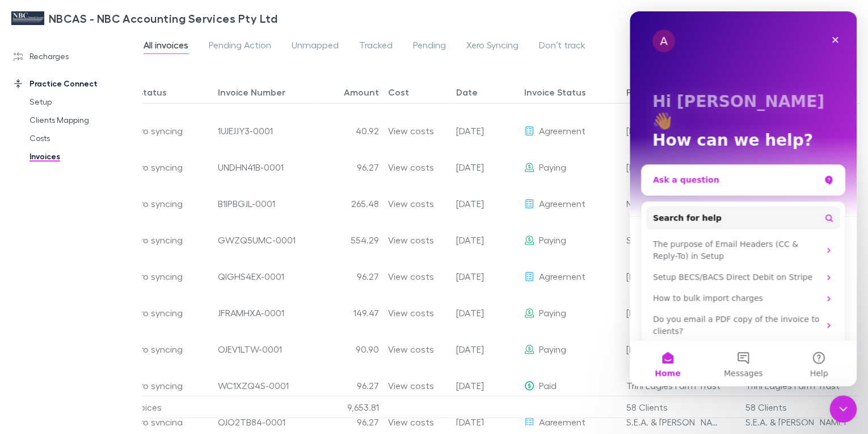 The height and width of the screenshot is (434, 868). Describe the element at coordinates (246, 203) in the screenshot. I see `div: B1IPBGJL-0001` at that location.